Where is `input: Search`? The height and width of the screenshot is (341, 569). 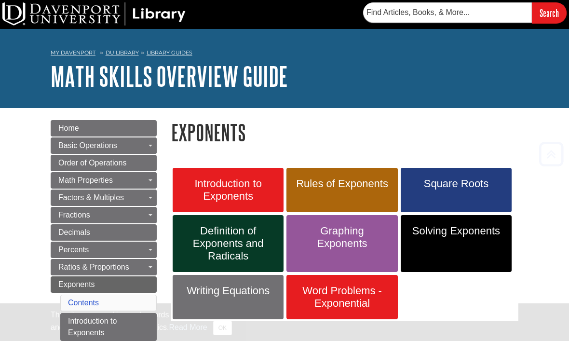 input: Search is located at coordinates (549, 13).